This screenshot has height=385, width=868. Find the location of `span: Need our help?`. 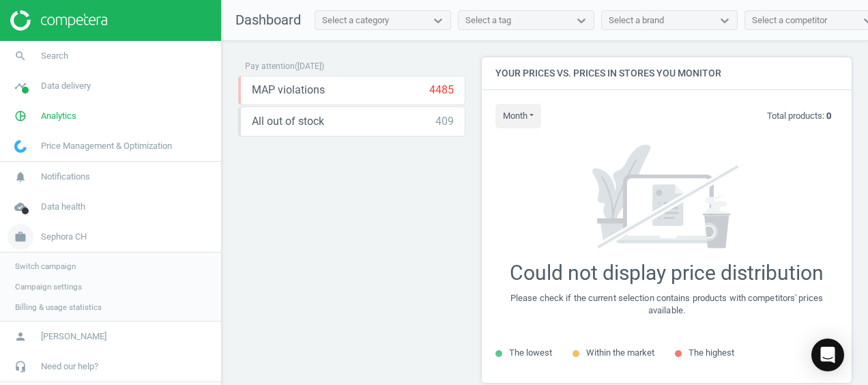

span: Need our help? is located at coordinates (69, 367).